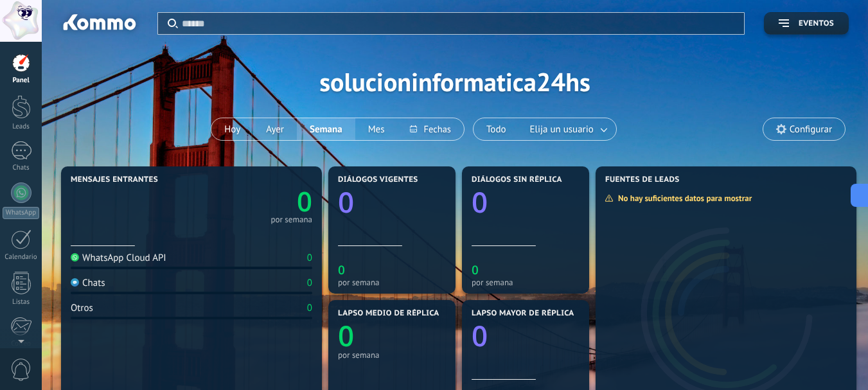 This screenshot has height=390, width=868. What do you see at coordinates (643, 180) in the screenshot?
I see `span: Fuentes de leads` at bounding box center [643, 180].